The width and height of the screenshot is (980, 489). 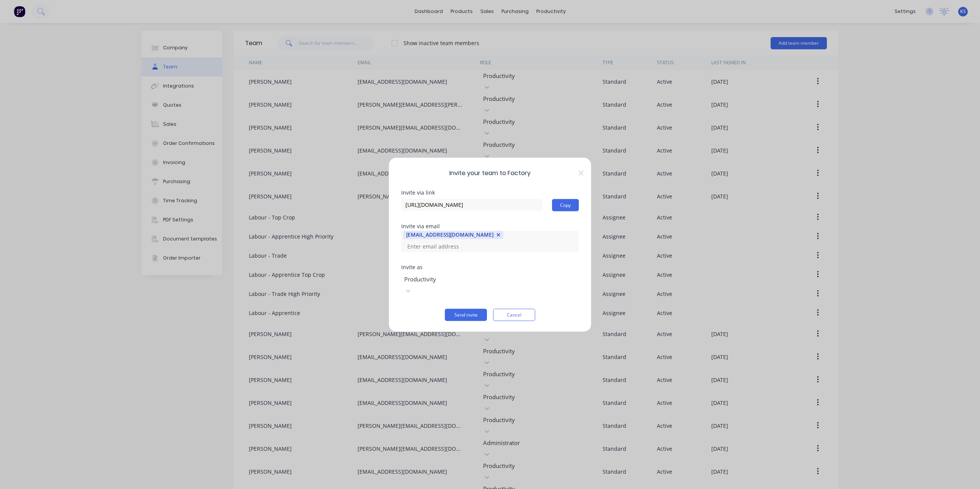 I want to click on button: Copy, so click(x=565, y=205).